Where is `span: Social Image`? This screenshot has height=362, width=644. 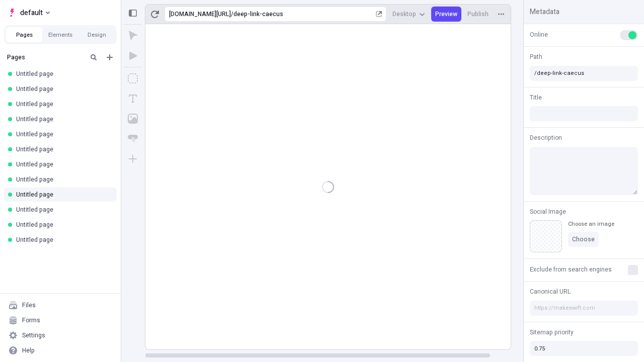 span: Social Image is located at coordinates (548, 212).